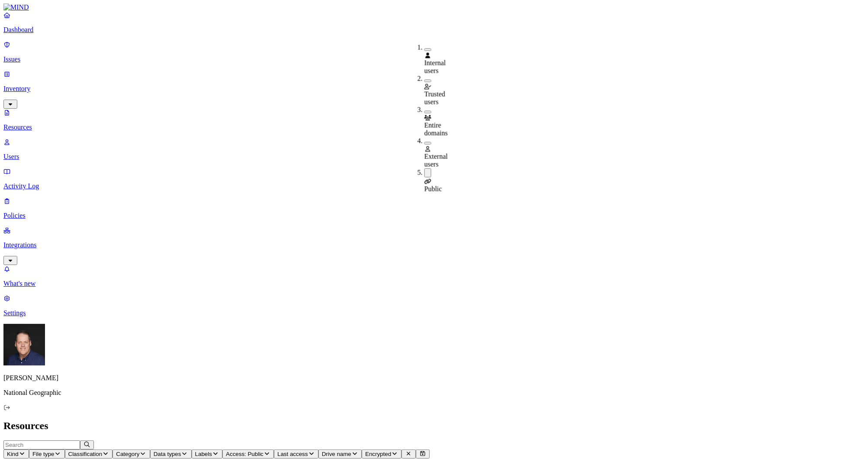 This screenshot has width=868, height=459. I want to click on a: Settings, so click(434, 305).